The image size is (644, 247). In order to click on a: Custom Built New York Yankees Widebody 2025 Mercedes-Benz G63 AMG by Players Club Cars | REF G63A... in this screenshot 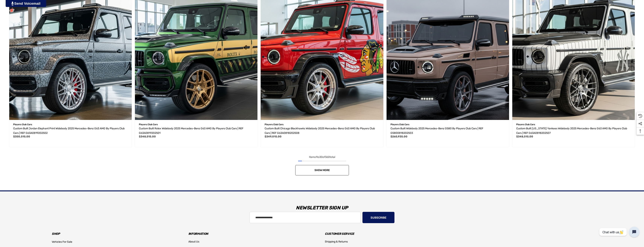, I will do `click(573, 131)`.